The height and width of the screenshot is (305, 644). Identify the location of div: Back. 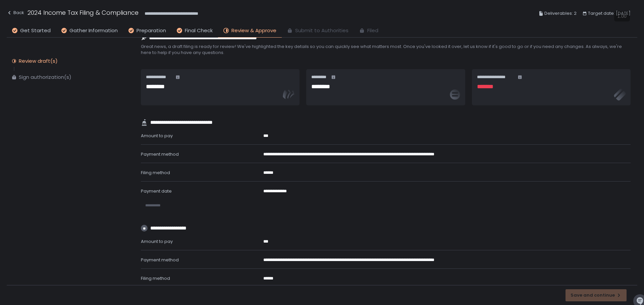
(16, 13).